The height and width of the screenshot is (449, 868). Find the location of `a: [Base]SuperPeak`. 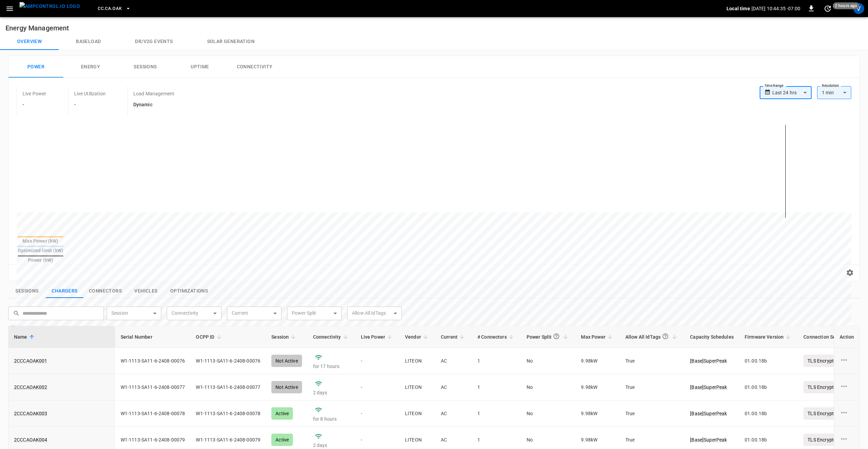

a: [Base]SuperPeak is located at coordinates (712, 440).